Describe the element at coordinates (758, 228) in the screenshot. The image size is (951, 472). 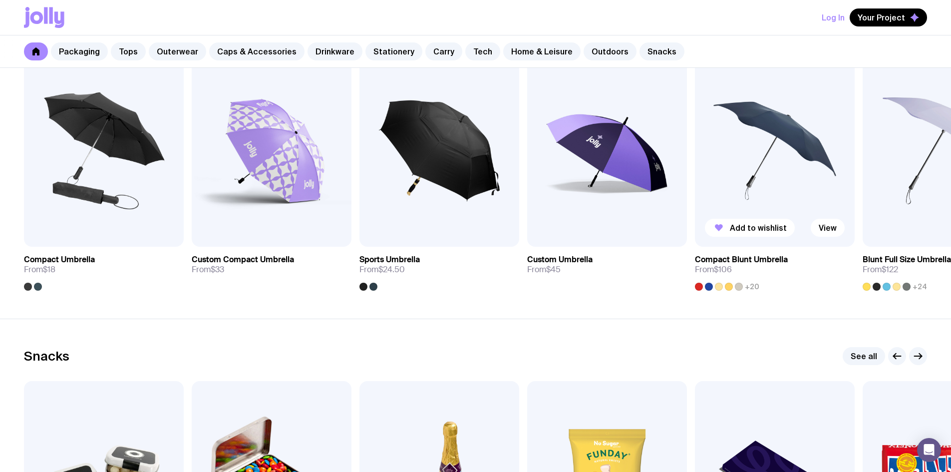
I see `span: Add to wishlist` at that location.